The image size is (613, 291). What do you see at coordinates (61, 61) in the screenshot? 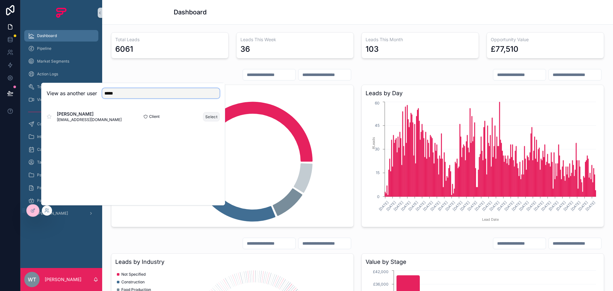
I see `a: Market Segments` at bounding box center [61, 61].